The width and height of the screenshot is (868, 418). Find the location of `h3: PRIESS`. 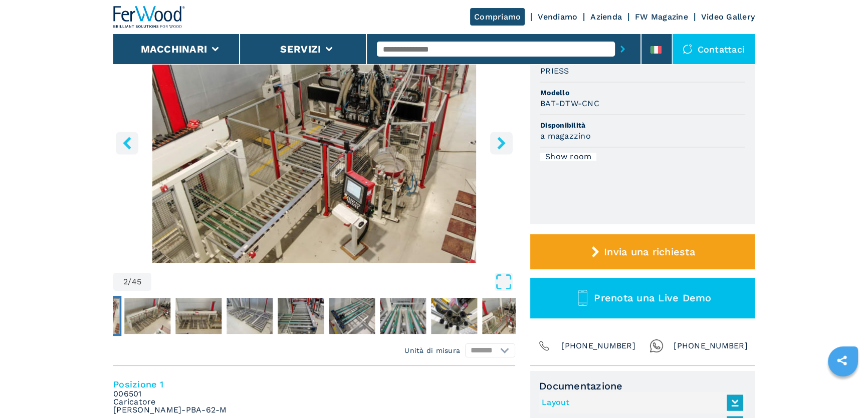

h3: PRIESS is located at coordinates (555, 71).